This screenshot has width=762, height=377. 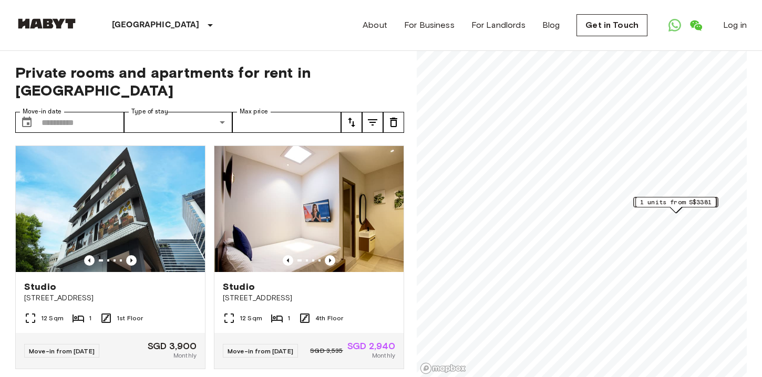 I want to click on a: About, so click(x=375, y=25).